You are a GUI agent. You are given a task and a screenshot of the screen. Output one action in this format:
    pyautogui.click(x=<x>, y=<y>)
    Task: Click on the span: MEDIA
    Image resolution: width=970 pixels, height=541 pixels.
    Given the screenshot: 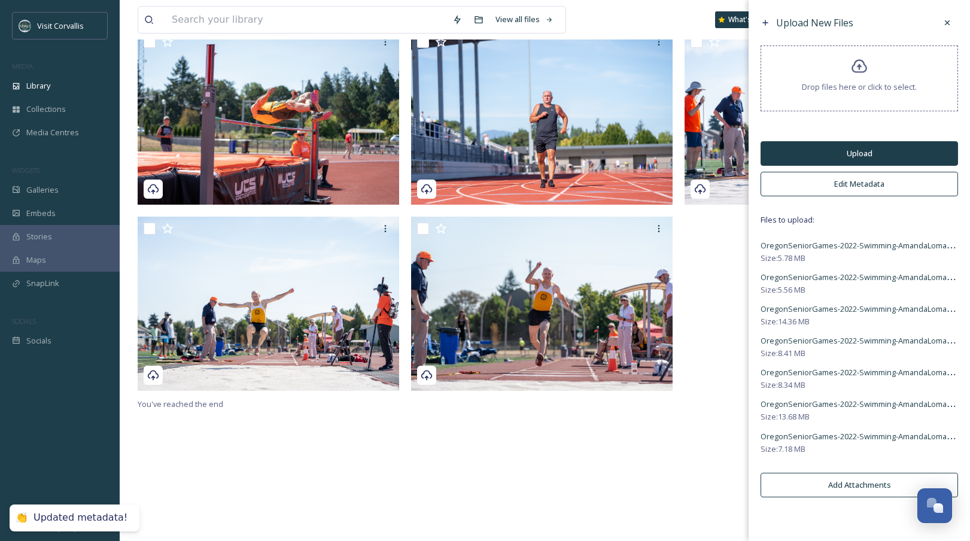 What is the action you would take?
    pyautogui.click(x=22, y=66)
    